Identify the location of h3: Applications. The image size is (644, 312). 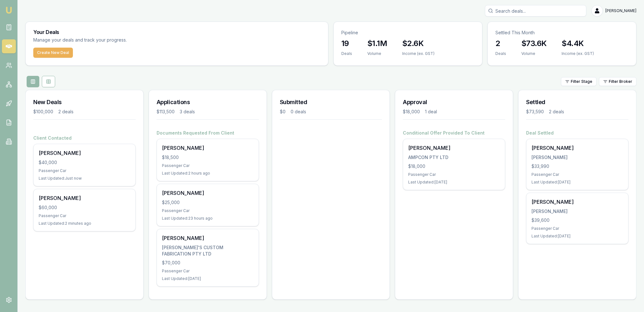
(208, 102).